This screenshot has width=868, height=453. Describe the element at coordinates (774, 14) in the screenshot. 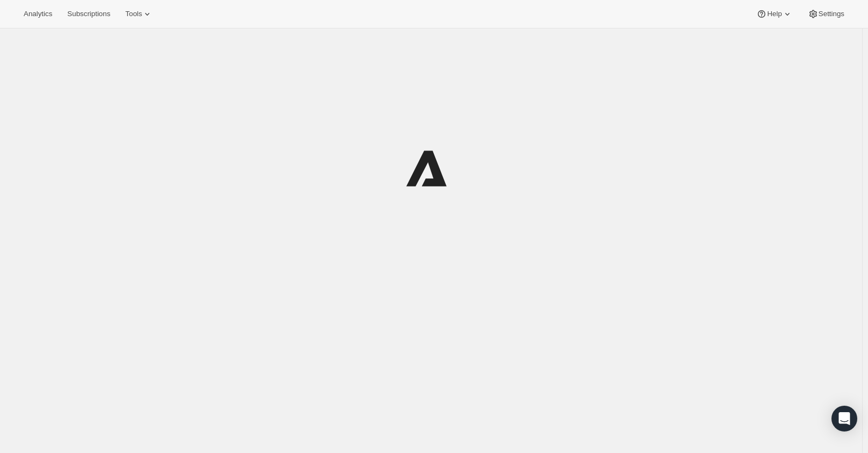

I see `button: Help` at that location.